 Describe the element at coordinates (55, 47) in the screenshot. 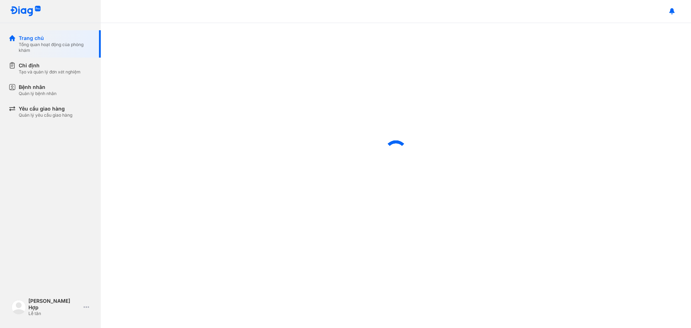

I see `div: Tổng quan hoạt động của phòng khám` at that location.